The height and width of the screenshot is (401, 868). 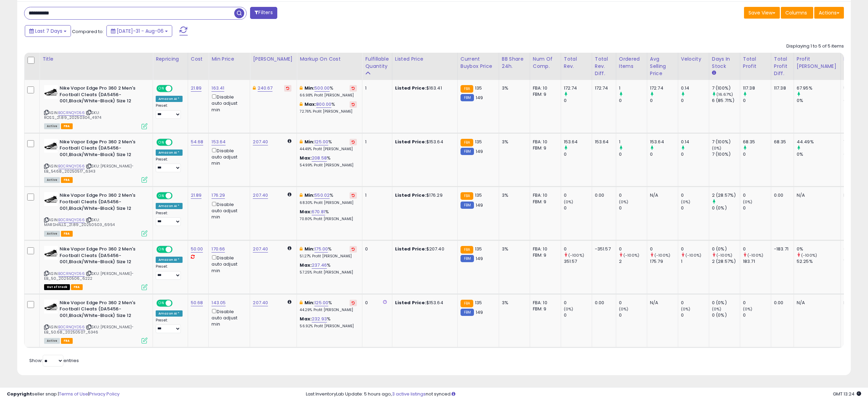 What do you see at coordinates (424, 88) in the screenshot?
I see `div: $163.41` at bounding box center [424, 88].